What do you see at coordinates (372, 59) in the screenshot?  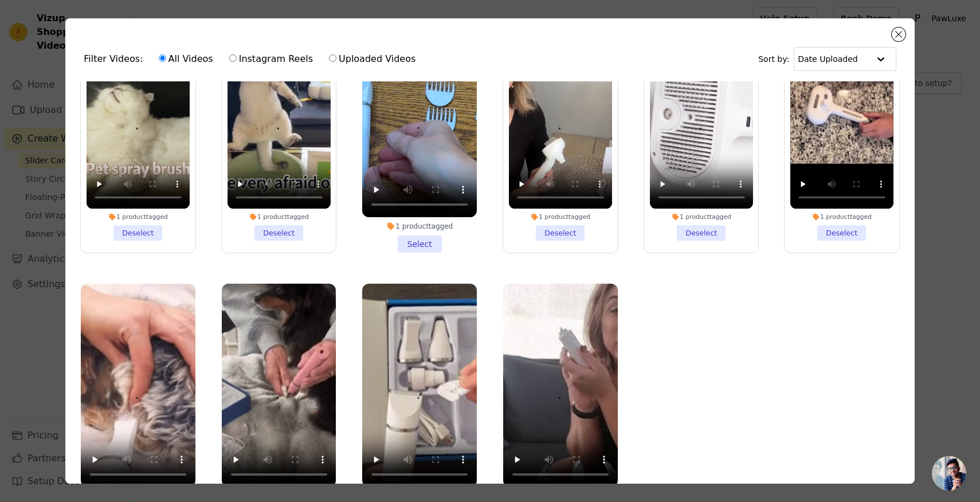 I see `label: Uploaded Videos` at bounding box center [372, 59].